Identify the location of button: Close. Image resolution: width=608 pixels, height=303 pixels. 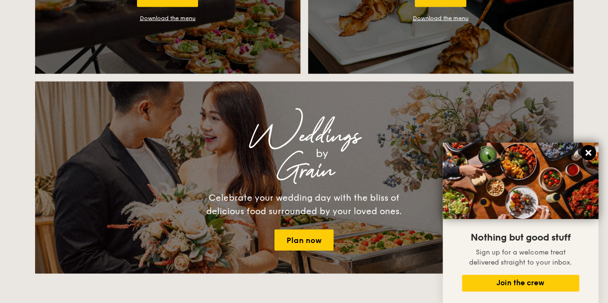
(588, 153).